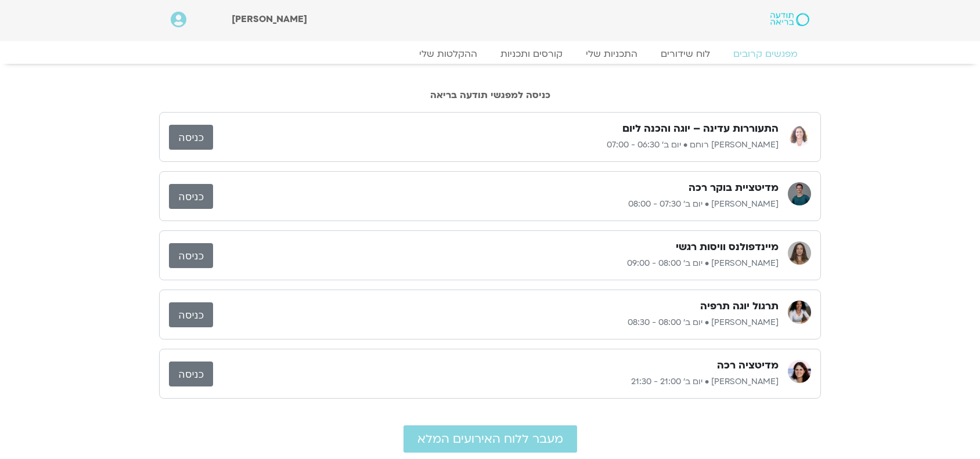 The width and height of the screenshot is (980, 459). I want to click on h3: מדיטציה רכה, so click(748, 366).